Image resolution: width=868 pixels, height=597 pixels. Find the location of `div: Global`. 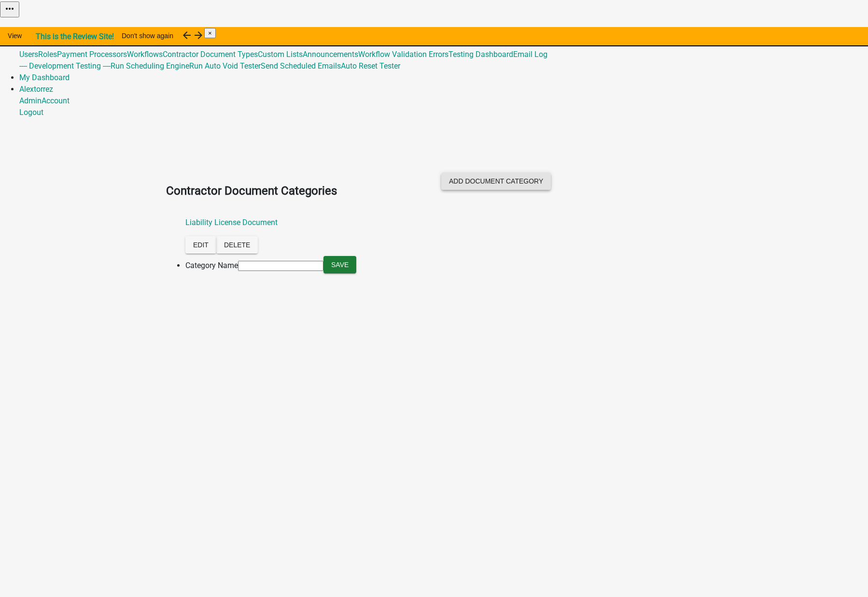

div: Global is located at coordinates (444, 60).